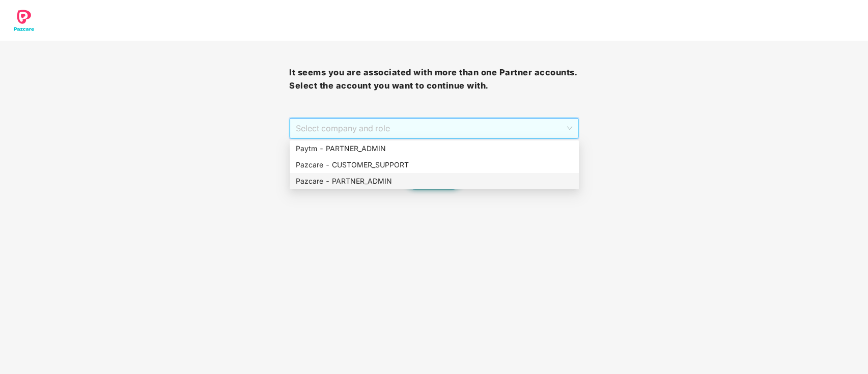  Describe the element at coordinates (434, 79) in the screenshot. I see `h3: It seems you are associated with more than one Partner accounts. Select the account you want to c...` at that location.